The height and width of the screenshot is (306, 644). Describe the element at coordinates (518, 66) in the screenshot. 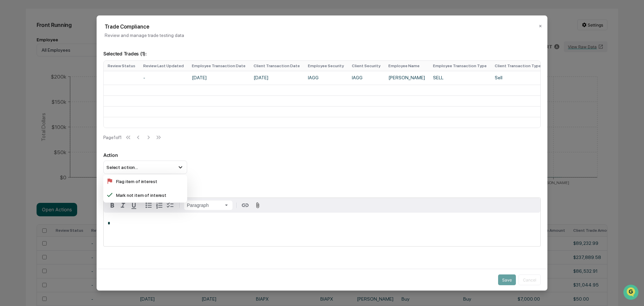

I see `th: Client Transaction Type` at that location.